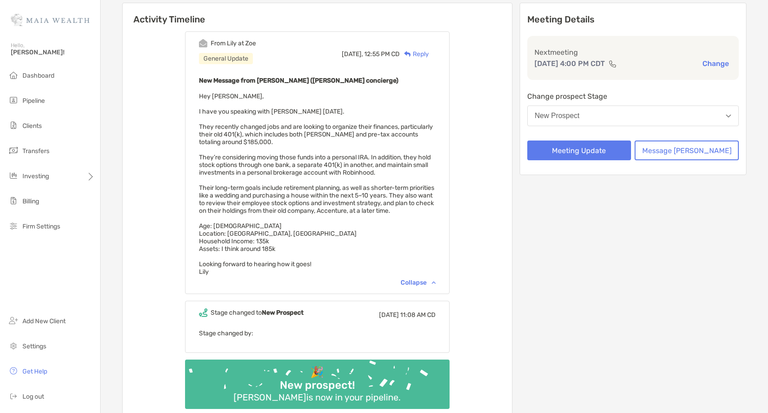  Describe the element at coordinates (633, 52) in the screenshot. I see `p: Next meeting` at that location.